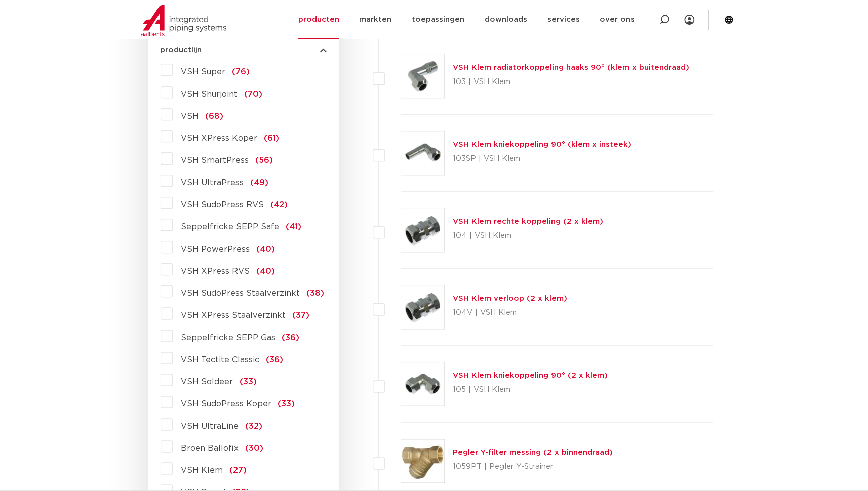 This screenshot has height=491, width=868. Describe the element at coordinates (253, 426) in the screenshot. I see `span: (32)` at that location.